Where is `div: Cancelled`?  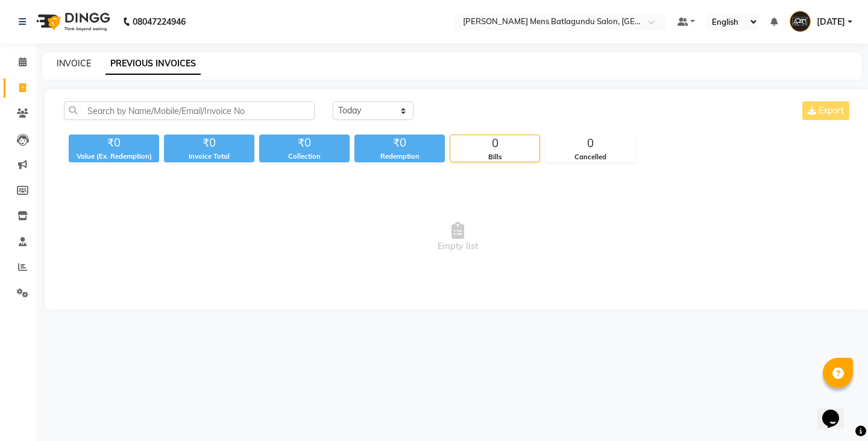
div: Cancelled is located at coordinates (590, 156).